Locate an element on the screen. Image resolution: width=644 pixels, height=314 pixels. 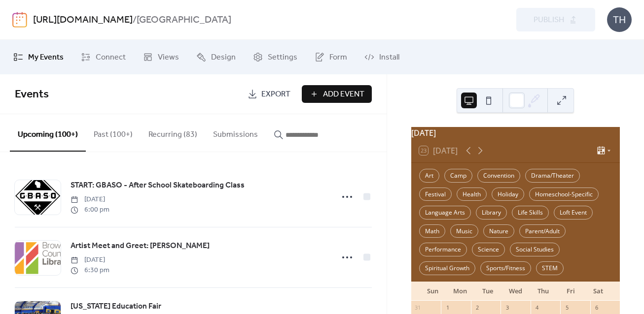
div: Fri is located at coordinates (570, 291).